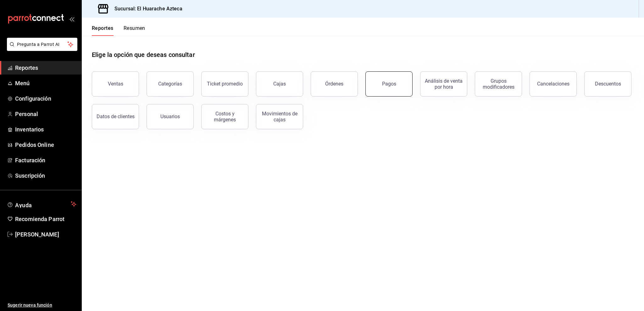  What do you see at coordinates (498, 84) in the screenshot?
I see `button: Grupos modificadores` at bounding box center [498, 84].